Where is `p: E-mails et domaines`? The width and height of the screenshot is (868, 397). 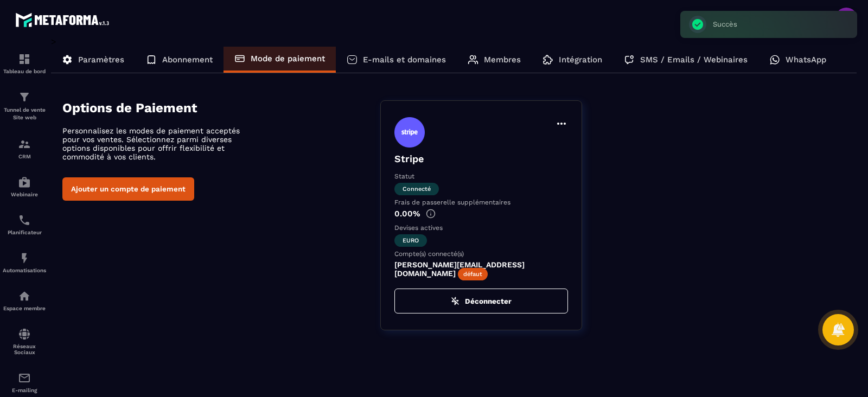
p: E-mails et domaines is located at coordinates (404, 59).